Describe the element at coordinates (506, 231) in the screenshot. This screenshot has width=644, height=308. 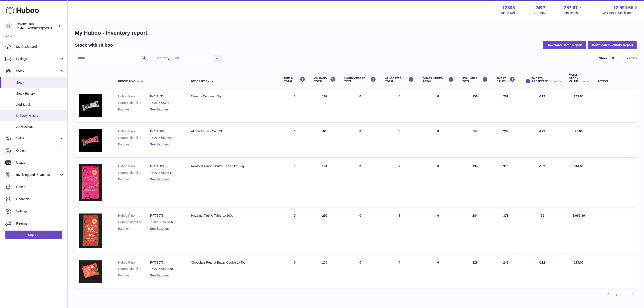
I see `td: 371` at that location.